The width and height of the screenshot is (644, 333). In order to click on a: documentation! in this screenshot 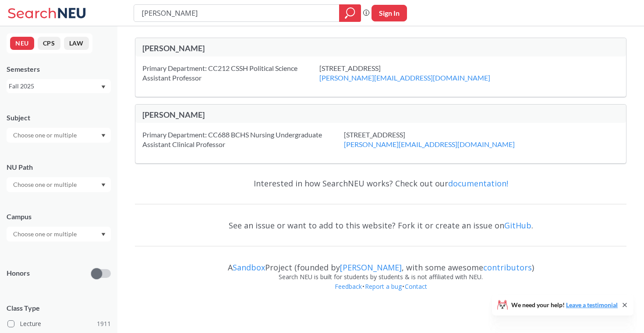, I will do `click(478, 184)`.